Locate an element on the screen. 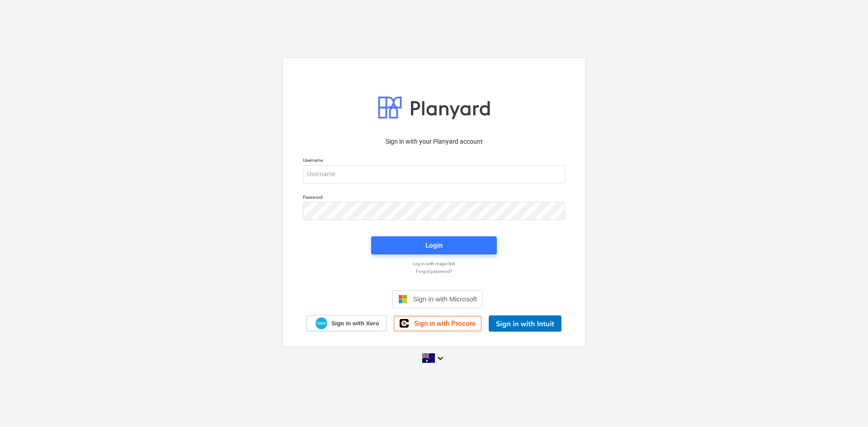 The width and height of the screenshot is (868, 427). p: Log in with magic link is located at coordinates (434, 264).